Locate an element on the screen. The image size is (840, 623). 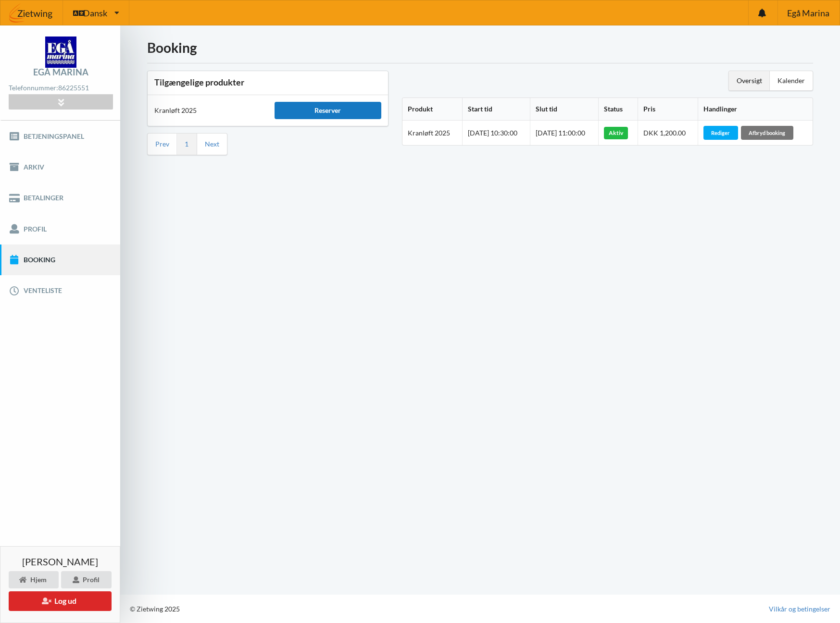
span: Egå Marina is located at coordinates (808, 13).